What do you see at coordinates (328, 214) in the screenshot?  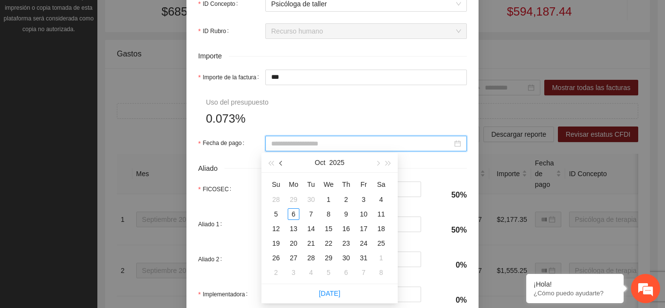 I see `td: 2025-10-08` at bounding box center [328, 214].